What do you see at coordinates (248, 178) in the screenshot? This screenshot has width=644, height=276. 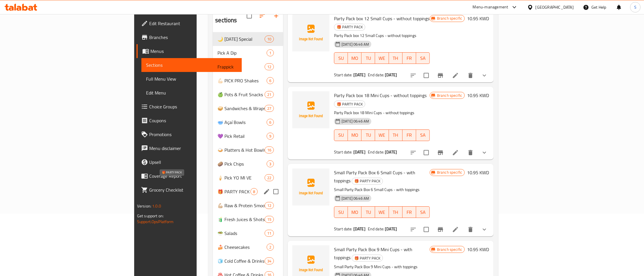 I see `div: 🍦 Pick YO MI VE22` at bounding box center [248, 178].